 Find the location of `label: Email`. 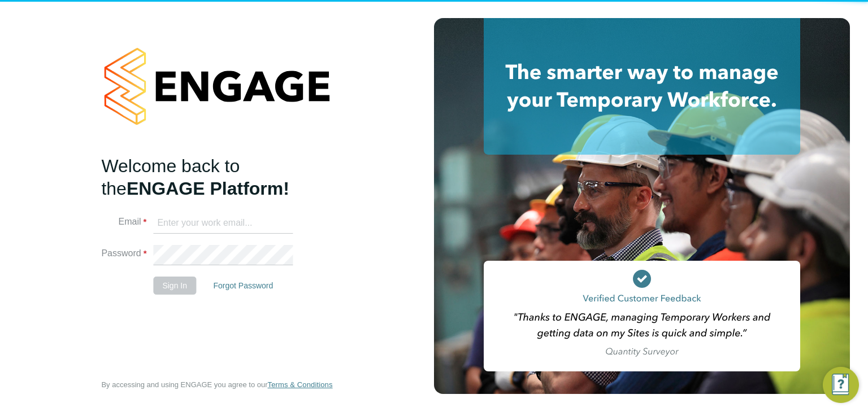

label: Email is located at coordinates (124, 222).